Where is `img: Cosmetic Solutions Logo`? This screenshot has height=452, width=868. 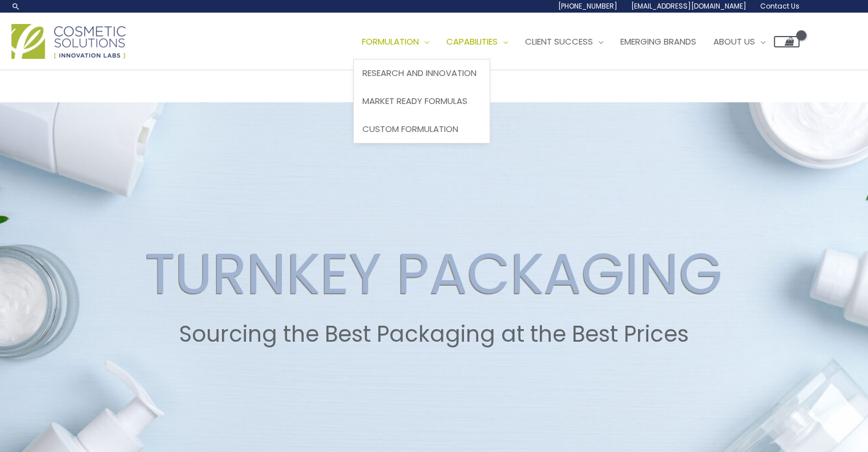
img: Cosmetic Solutions Logo is located at coordinates (68, 41).